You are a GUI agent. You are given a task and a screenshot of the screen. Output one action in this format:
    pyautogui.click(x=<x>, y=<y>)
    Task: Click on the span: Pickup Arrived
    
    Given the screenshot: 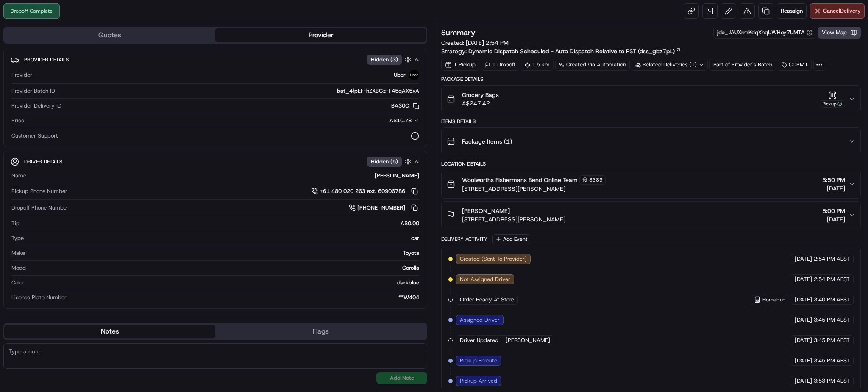 What is the action you would take?
    pyautogui.click(x=478, y=381)
    